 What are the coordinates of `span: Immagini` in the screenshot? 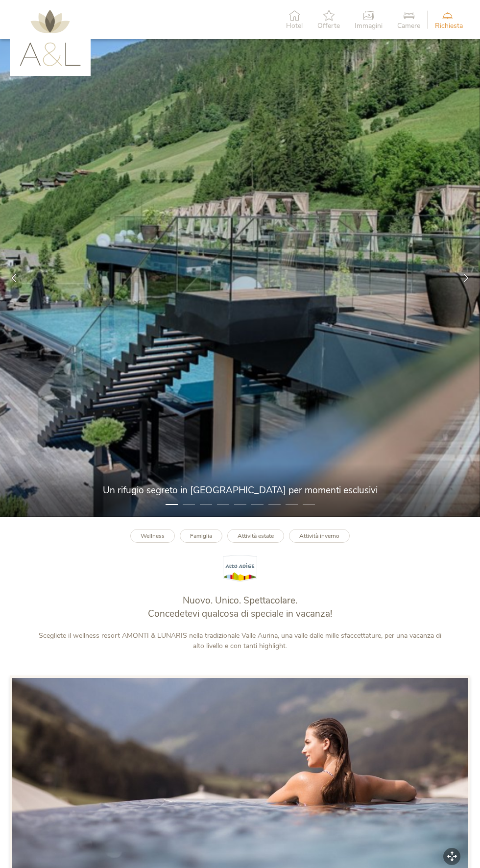 It's located at (368, 26).